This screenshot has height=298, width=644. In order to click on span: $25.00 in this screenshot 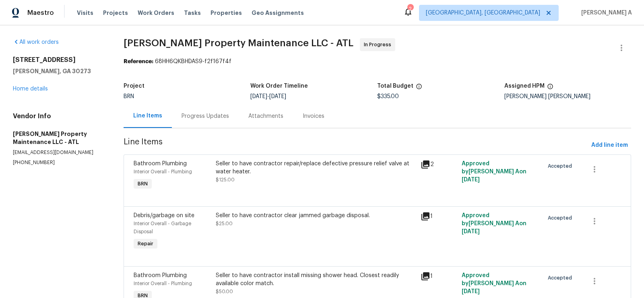, I will do `click(224, 224)`.